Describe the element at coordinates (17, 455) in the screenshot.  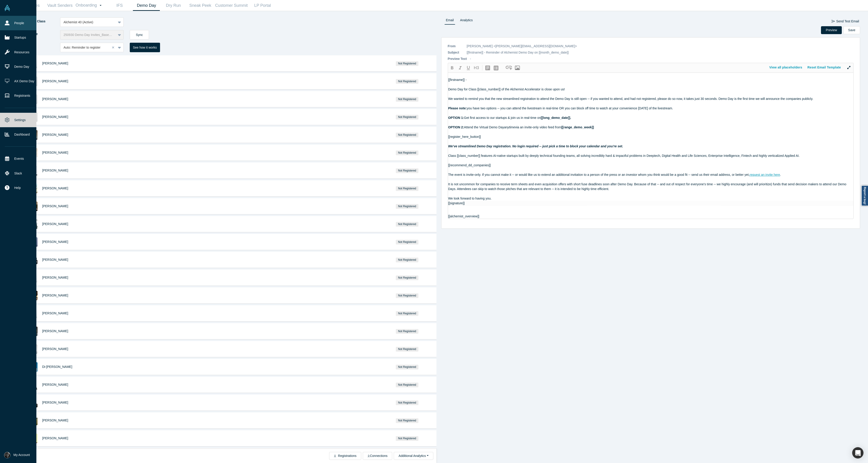
I see `button: My Account` at that location.